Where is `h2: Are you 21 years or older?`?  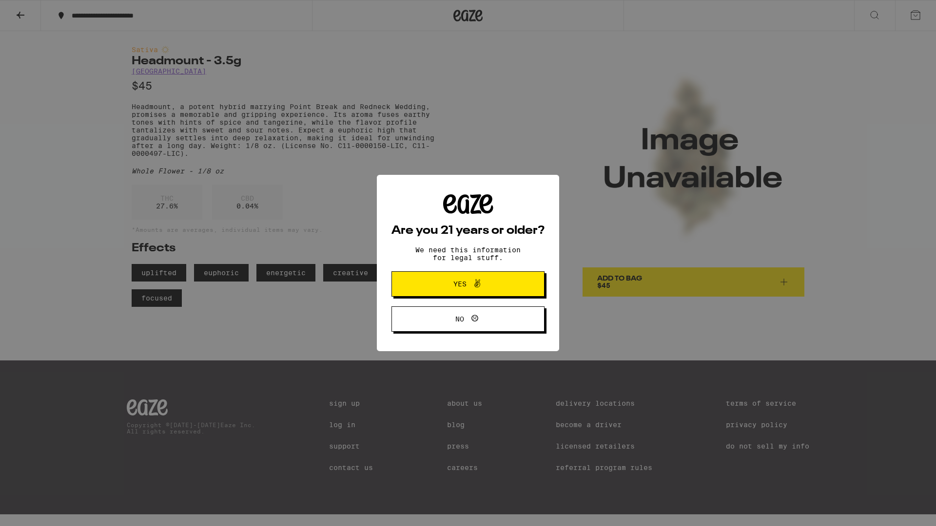
h2: Are you 21 years or older? is located at coordinates (468, 231).